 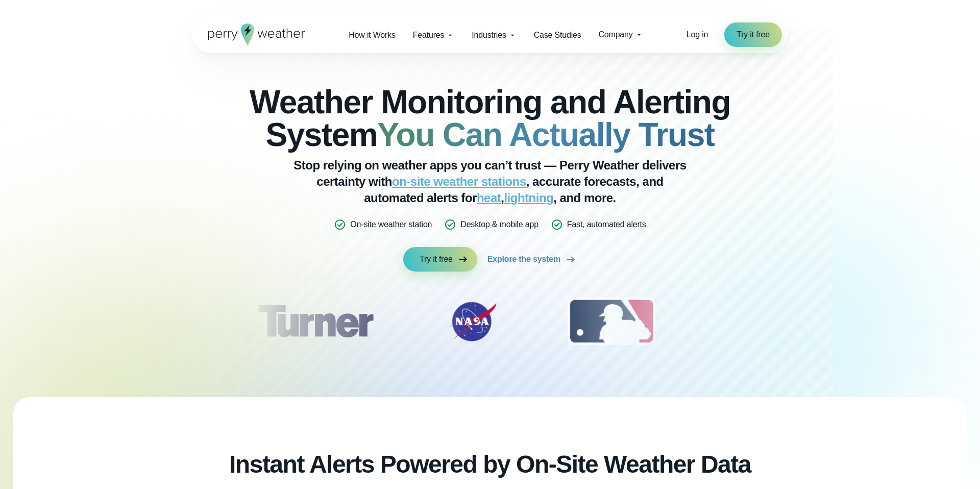 I want to click on h2: Weather Monitoring and Alerting System, so click(x=490, y=119).